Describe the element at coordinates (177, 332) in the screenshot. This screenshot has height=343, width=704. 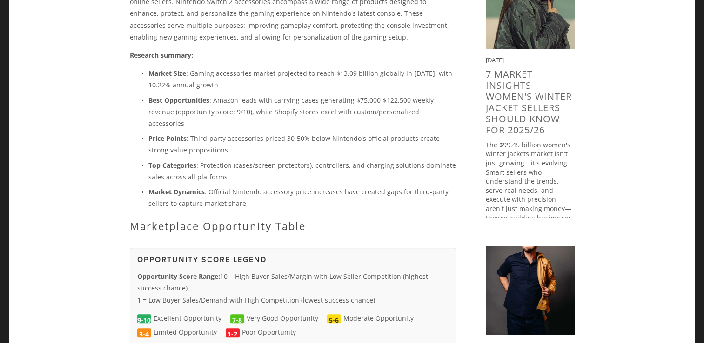
I see `span: Limited Opportunity` at that location.